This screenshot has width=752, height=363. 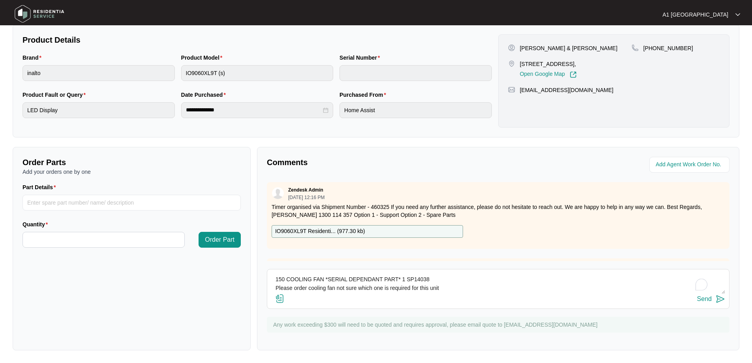 I want to click on p: IO9060XL9T Residenti... ( 977.30 kb ), so click(x=320, y=231).